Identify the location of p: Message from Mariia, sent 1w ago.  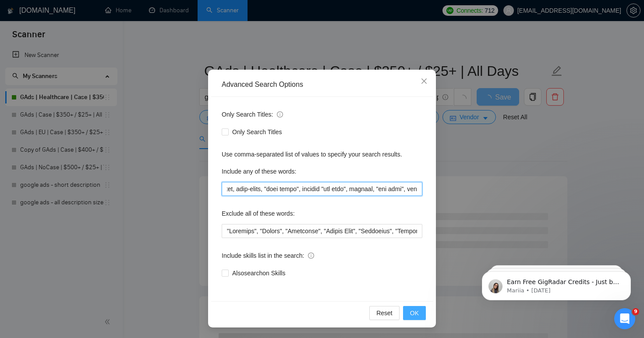
(95, 38).